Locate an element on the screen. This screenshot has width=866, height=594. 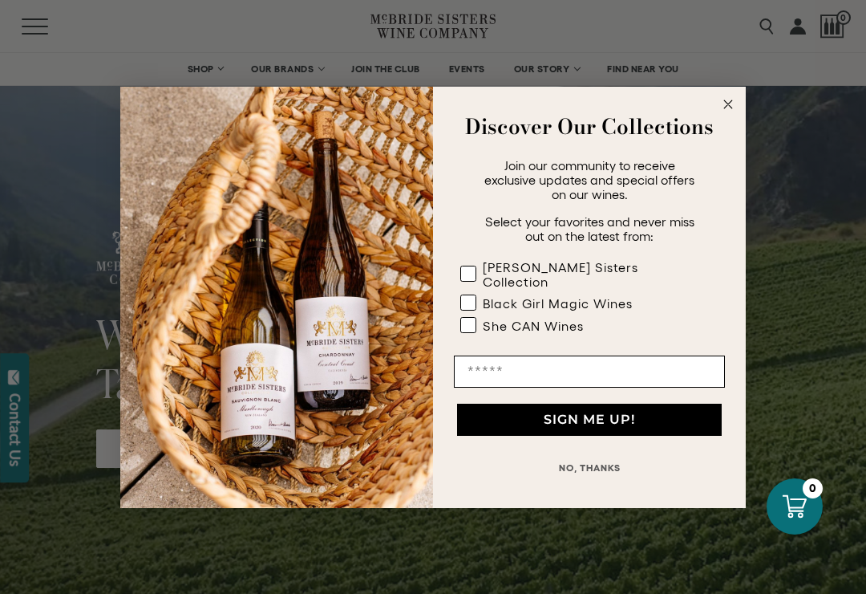
strong: Discover Our Collections is located at coordinates (590, 126).